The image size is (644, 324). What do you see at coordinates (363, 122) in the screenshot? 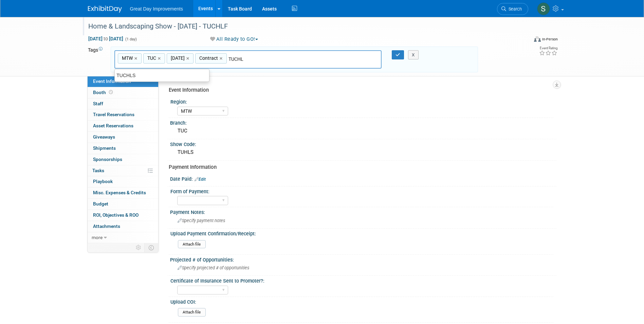
I see `div: Branch:` at bounding box center [363, 122].